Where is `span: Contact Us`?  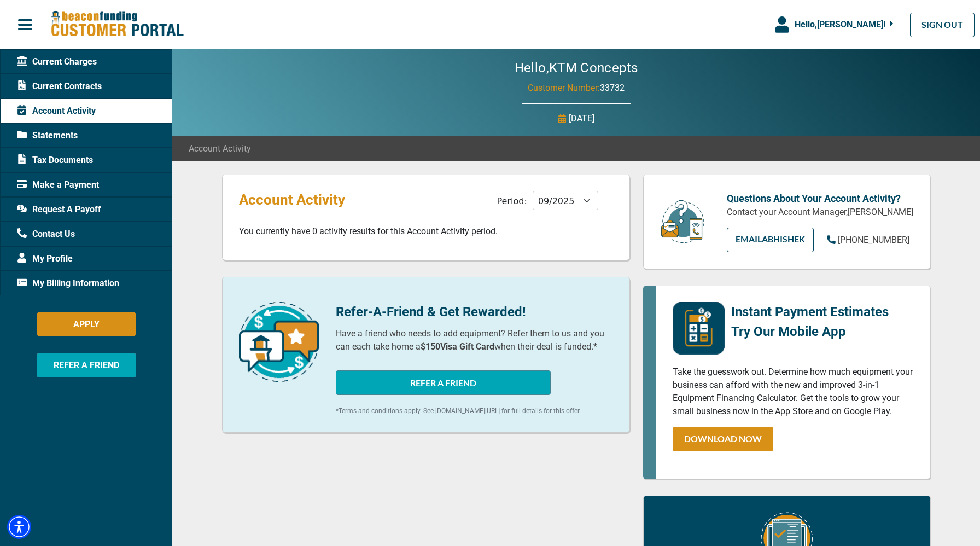 span: Contact Us is located at coordinates (46, 234).